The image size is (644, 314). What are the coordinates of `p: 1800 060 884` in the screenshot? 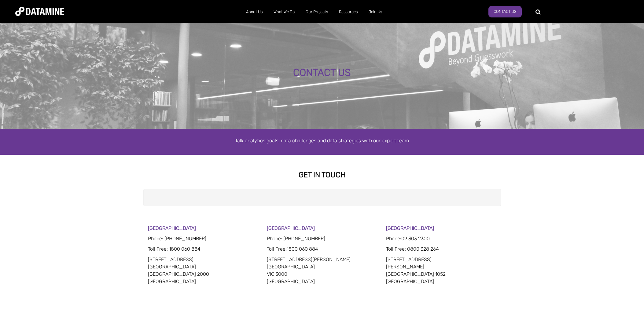 It's located at (322, 249).